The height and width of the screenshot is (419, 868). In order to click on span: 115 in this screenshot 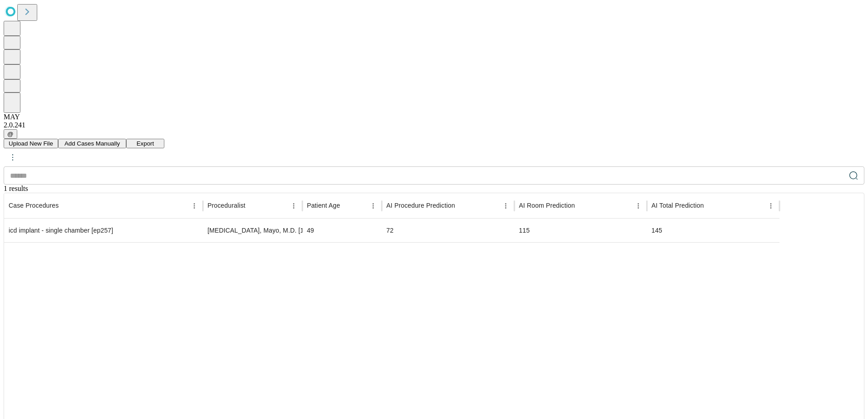, I will do `click(524, 231)`.